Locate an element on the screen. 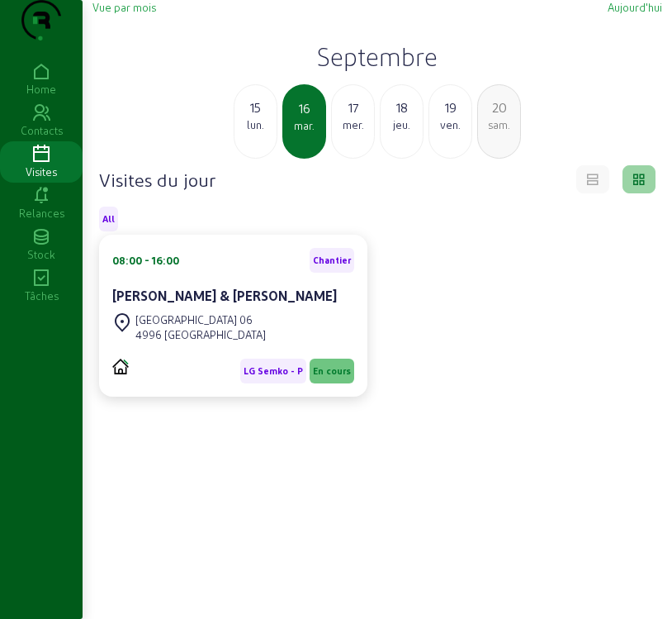 This screenshot has height=619, width=672. div: lun. is located at coordinates (256, 125).